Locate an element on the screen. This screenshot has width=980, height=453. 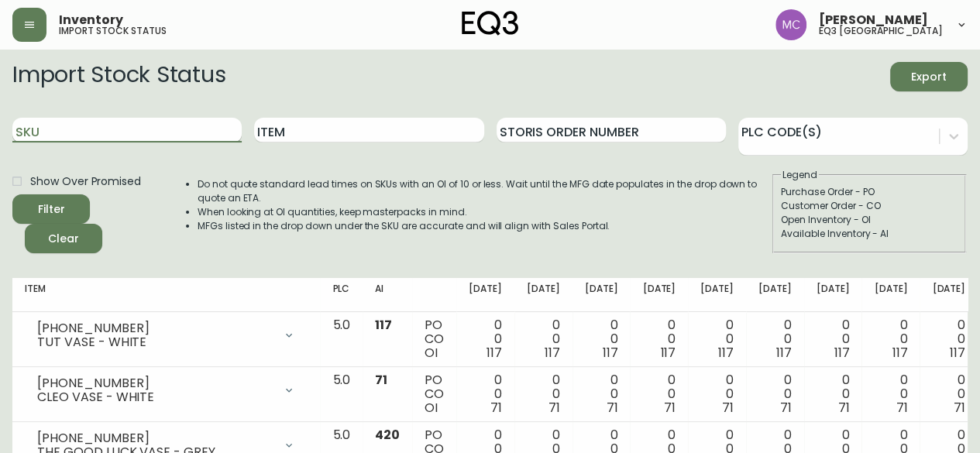
button: Filter is located at coordinates (51, 210).